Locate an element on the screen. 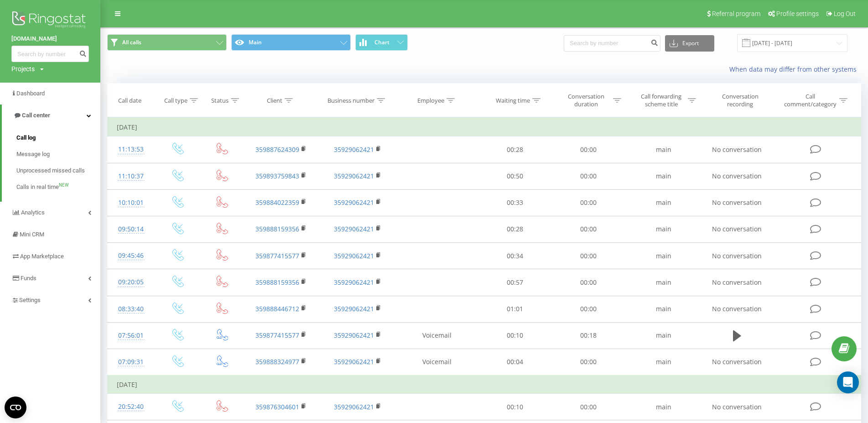 Image resolution: width=868 pixels, height=423 pixels. button: Export is located at coordinates (689, 44).